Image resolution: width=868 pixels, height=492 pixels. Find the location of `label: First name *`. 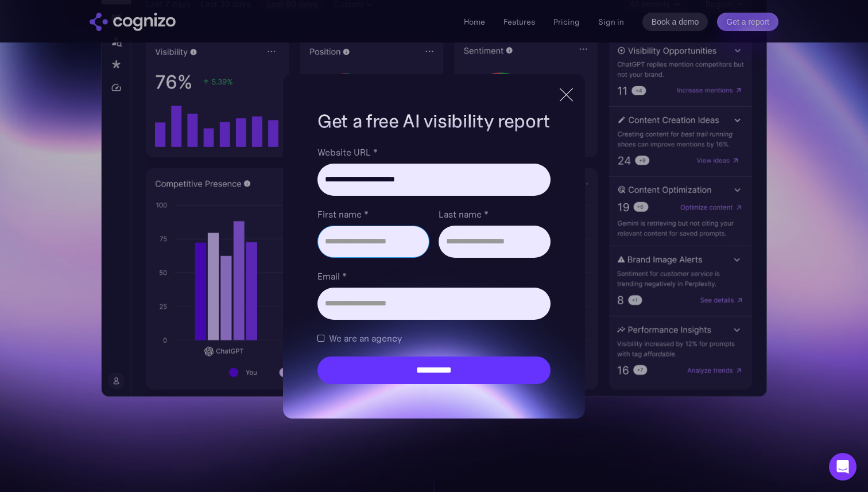

label: First name * is located at coordinates (373, 214).